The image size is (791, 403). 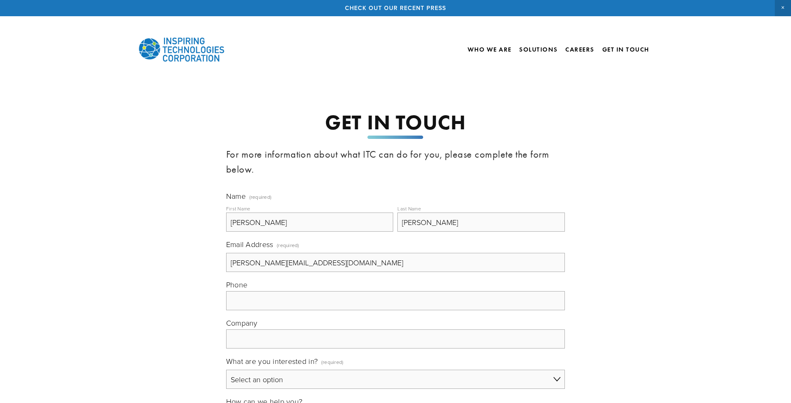 I want to click on span: What are you interested in?, so click(x=272, y=361).